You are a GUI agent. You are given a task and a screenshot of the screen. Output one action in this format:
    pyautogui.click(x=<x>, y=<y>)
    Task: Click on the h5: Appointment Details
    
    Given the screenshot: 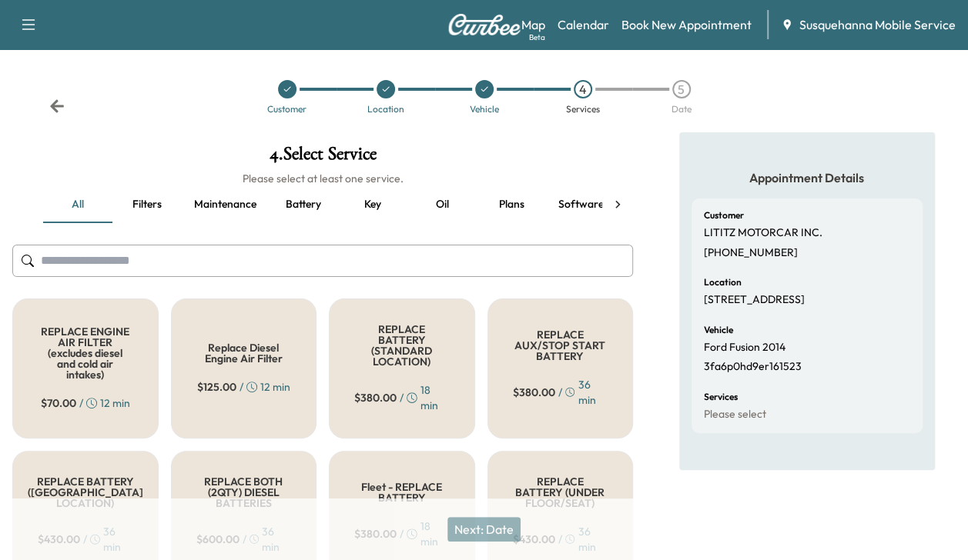 What is the action you would take?
    pyautogui.click(x=807, y=178)
    